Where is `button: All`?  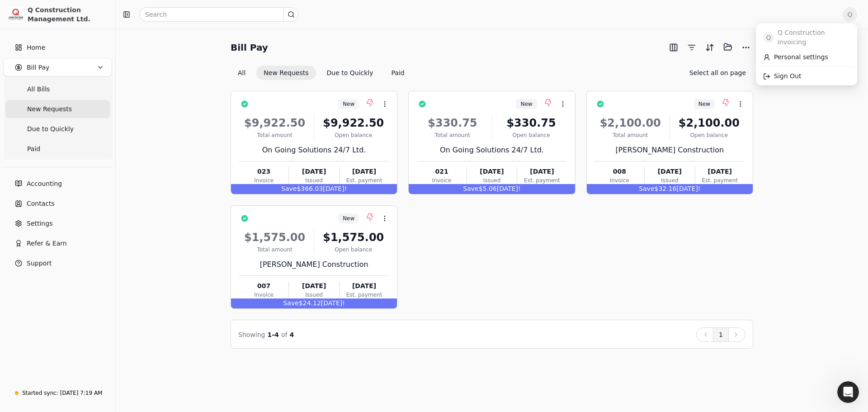 button: All is located at coordinates (241, 73).